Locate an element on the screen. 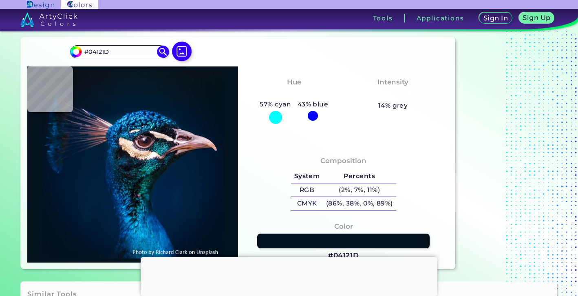 This screenshot has width=578, height=296. h5: 14% grey is located at coordinates (393, 106).